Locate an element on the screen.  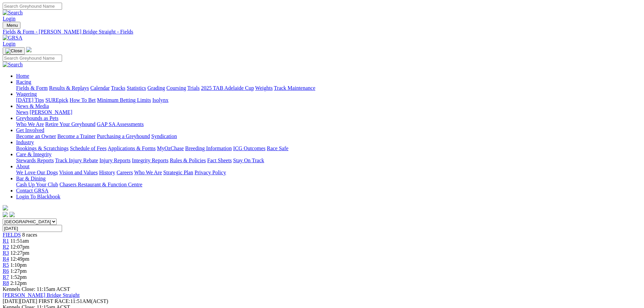
a: ICG Outcomes is located at coordinates (249, 148).